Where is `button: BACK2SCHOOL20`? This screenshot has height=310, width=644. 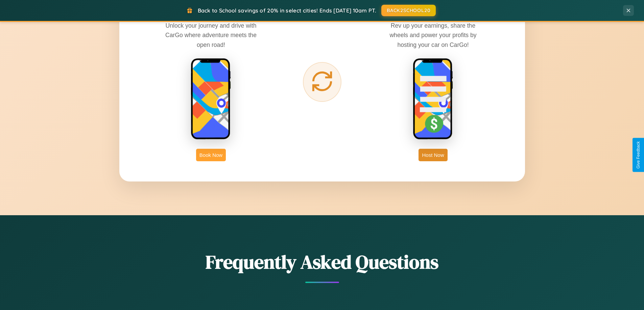
button: BACK2SCHOOL20 is located at coordinates (408, 10).